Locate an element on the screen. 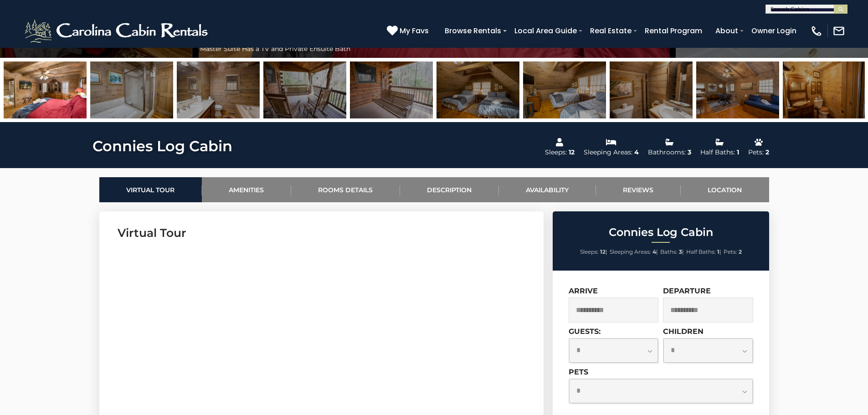 The width and height of the screenshot is (868, 415). img: 163275333 is located at coordinates (218, 90).